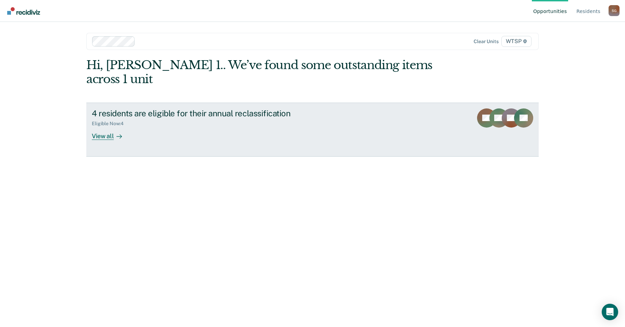  Describe the element at coordinates (614, 11) in the screenshot. I see `button: Profile dropdown button` at that location.